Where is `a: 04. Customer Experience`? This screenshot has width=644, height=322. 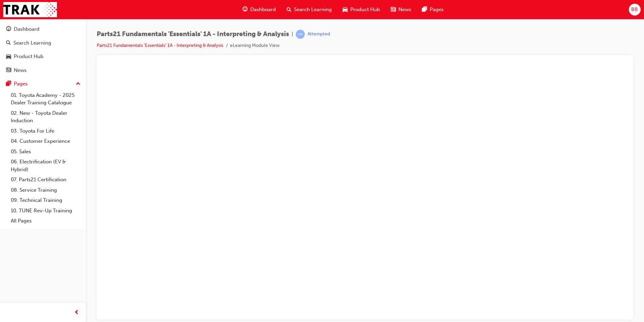 a: 04. Customer Experience is located at coordinates (45, 141).